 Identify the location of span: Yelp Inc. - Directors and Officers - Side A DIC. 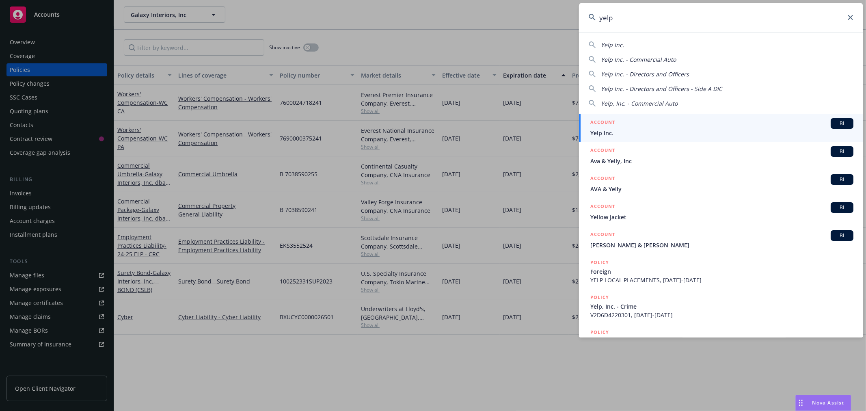
(662, 89).